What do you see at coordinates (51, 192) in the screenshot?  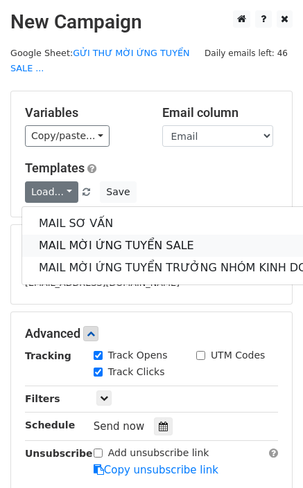 I see `a: Load...` at bounding box center [51, 192].